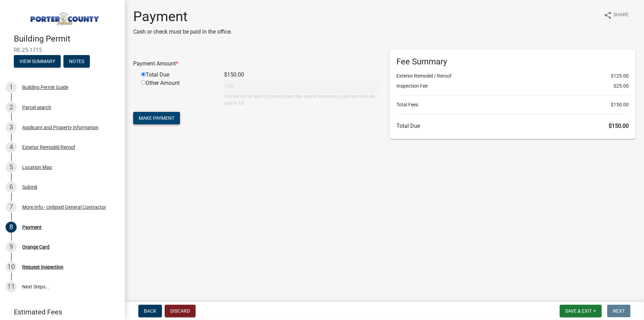 This screenshot has width=644, height=320. I want to click on button: Save & Exit, so click(581, 311).